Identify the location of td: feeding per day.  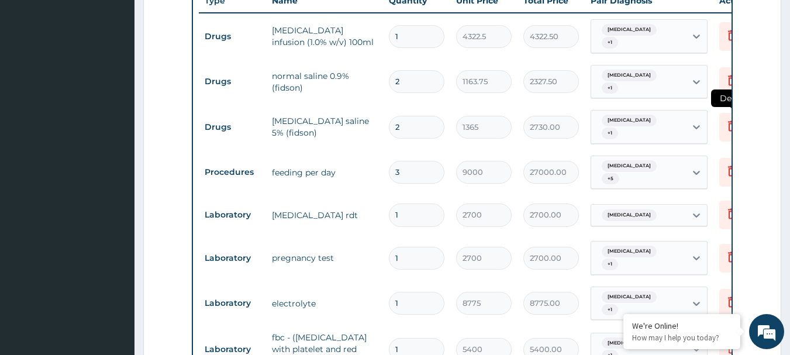
(325, 173).